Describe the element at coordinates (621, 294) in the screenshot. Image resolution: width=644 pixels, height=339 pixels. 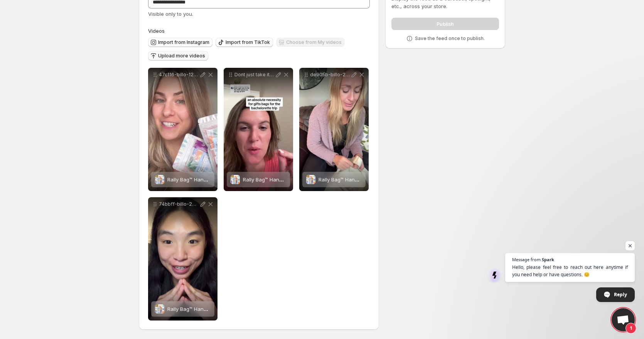
I see `span: Reply` at that location.